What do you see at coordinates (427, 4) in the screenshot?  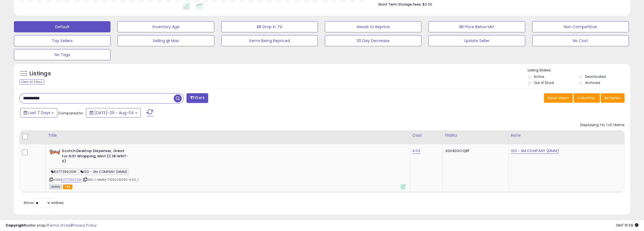 I see `span: $0.00` at bounding box center [427, 4].